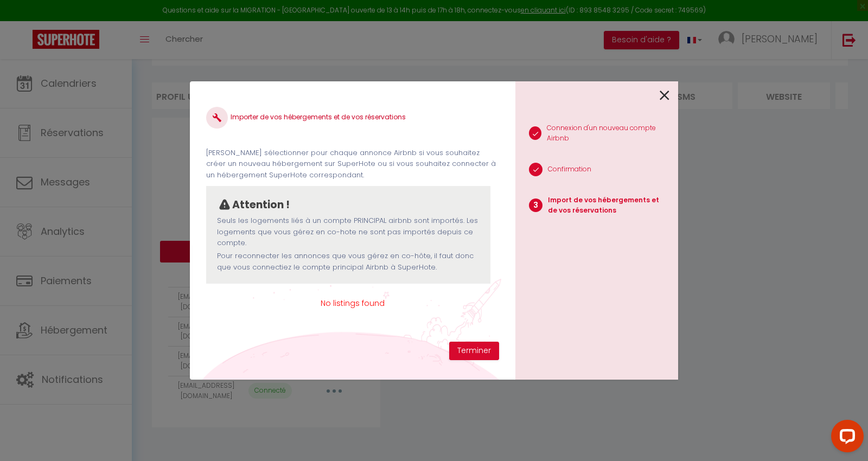  What do you see at coordinates (608, 206) in the screenshot?
I see `p: Import de vos hébergements et de vos réservations` at bounding box center [608, 206].